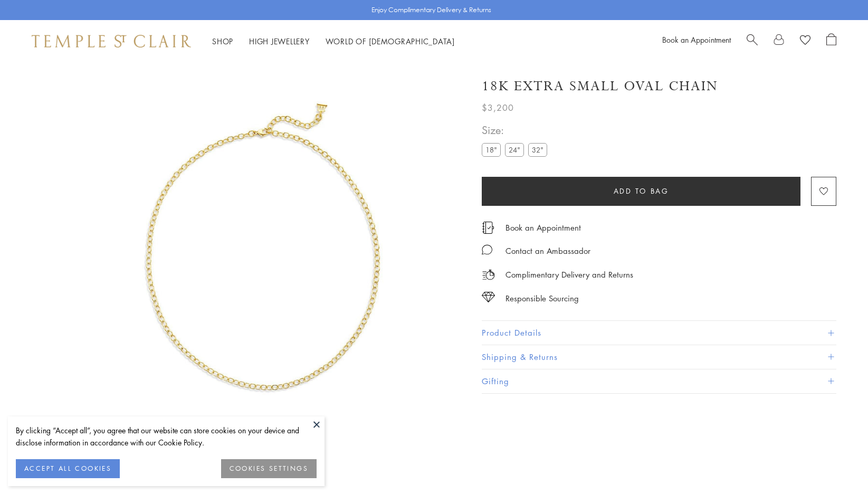  What do you see at coordinates (600, 86) in the screenshot?
I see `h1: 18K Extra Small Oval Chain` at bounding box center [600, 86].